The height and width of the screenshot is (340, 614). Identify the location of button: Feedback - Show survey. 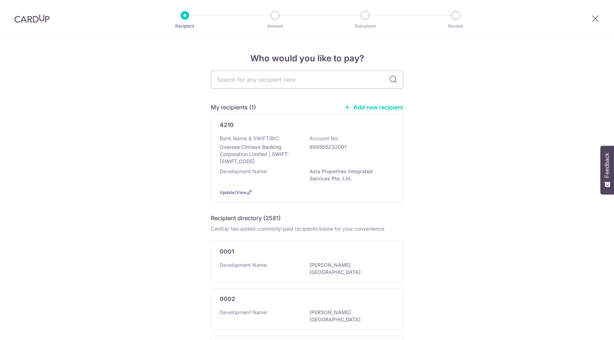
(607, 170).